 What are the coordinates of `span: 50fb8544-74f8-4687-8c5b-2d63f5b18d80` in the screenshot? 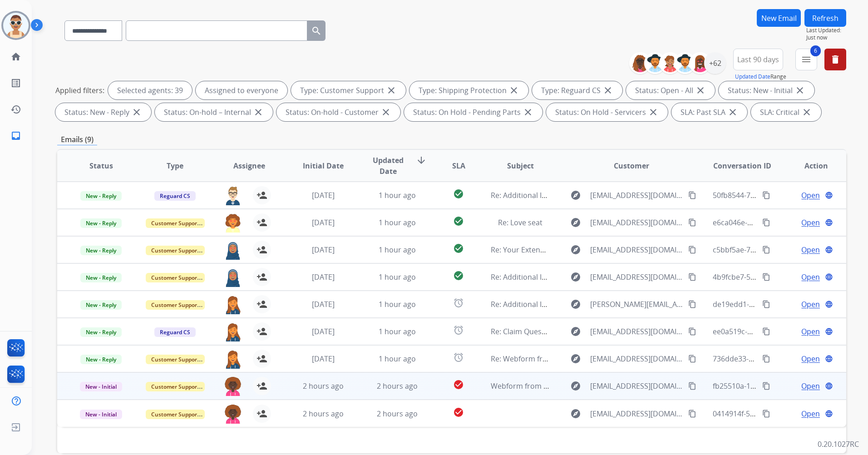 It's located at (781, 195).